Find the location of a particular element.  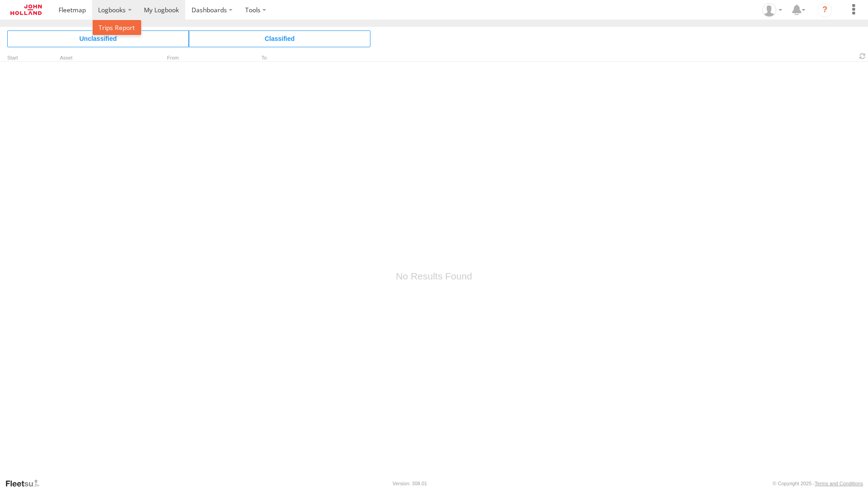

div: Click to Sort is located at coordinates (21, 58).